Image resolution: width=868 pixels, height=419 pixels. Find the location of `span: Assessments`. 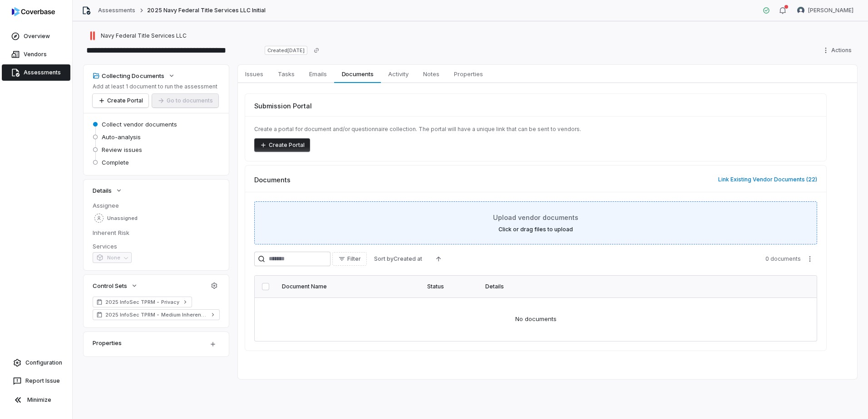

span: Assessments is located at coordinates (42, 72).